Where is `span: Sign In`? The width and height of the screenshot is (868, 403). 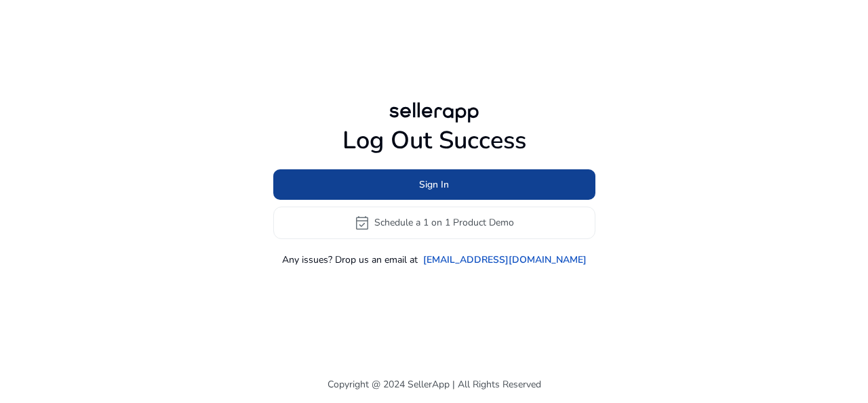 span: Sign In is located at coordinates (434, 184).